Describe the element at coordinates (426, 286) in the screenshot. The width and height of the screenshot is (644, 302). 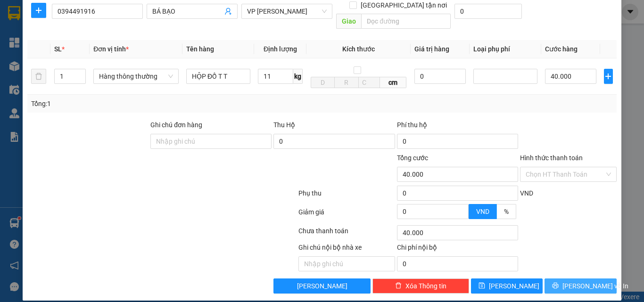
I see `span: Xóa Thông tin` at that location.